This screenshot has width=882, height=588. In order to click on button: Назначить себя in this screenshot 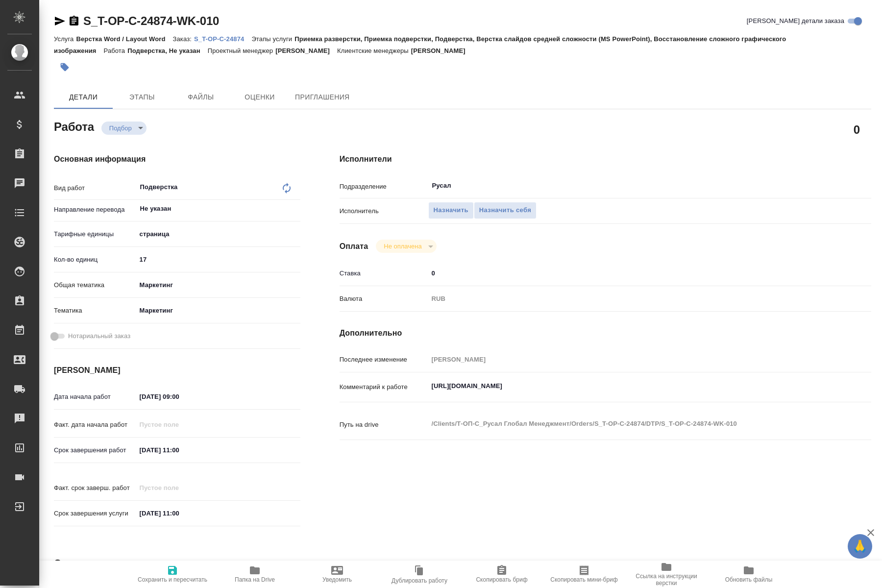, I will do `click(505, 210)`.